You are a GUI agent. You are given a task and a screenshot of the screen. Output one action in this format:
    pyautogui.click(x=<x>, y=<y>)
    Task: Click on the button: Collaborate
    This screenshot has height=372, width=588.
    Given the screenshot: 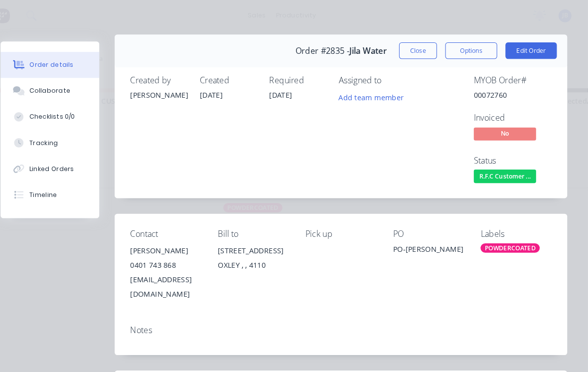 What is the action you would take?
    pyautogui.click(x=71, y=87)
    